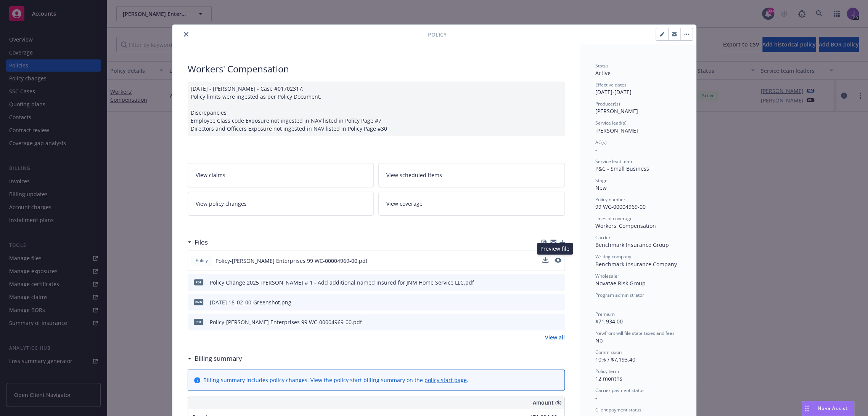 This screenshot has width=868, height=416. I want to click on span: Carrier payment status, so click(619, 390).